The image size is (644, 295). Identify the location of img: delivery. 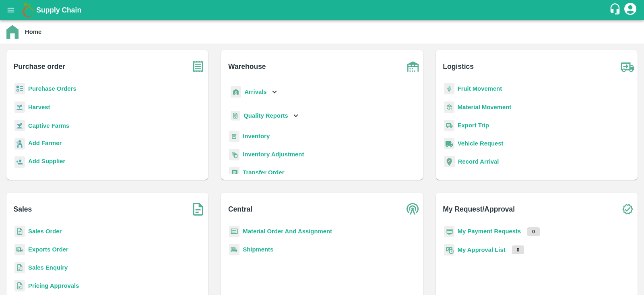
(449, 125).